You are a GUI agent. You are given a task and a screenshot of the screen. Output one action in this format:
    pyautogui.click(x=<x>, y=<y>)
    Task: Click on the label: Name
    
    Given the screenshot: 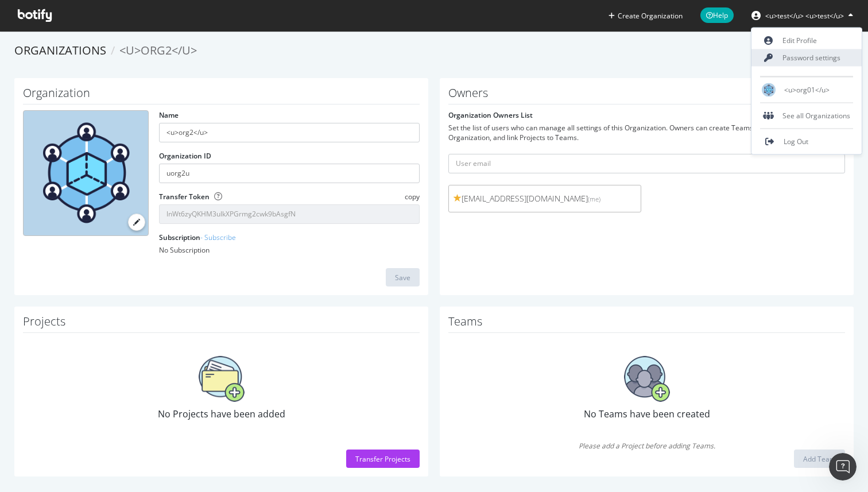 What is the action you would take?
    pyautogui.click(x=169, y=114)
    